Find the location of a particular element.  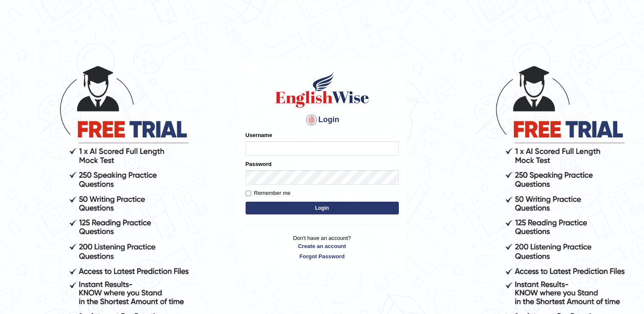

h4: Login is located at coordinates (322, 120).